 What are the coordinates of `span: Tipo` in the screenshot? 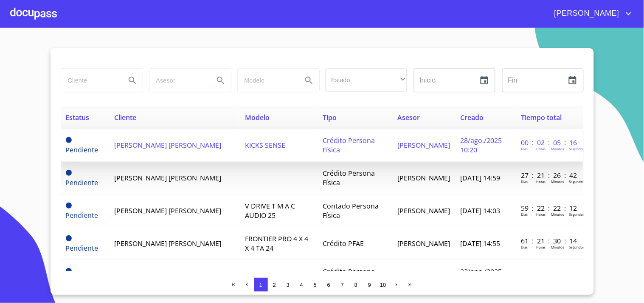 It's located at (329, 117).